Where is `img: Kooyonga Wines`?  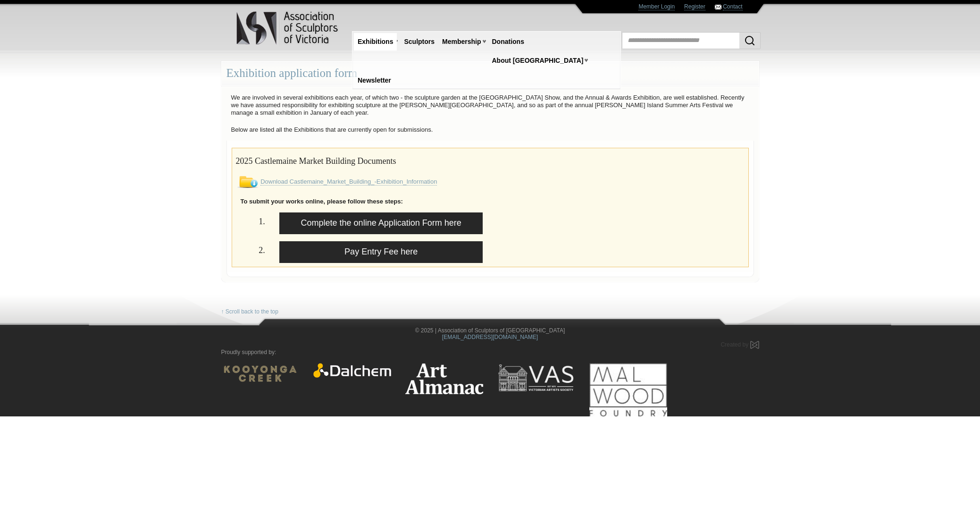 img: Kooyonga Wines is located at coordinates (260, 373).